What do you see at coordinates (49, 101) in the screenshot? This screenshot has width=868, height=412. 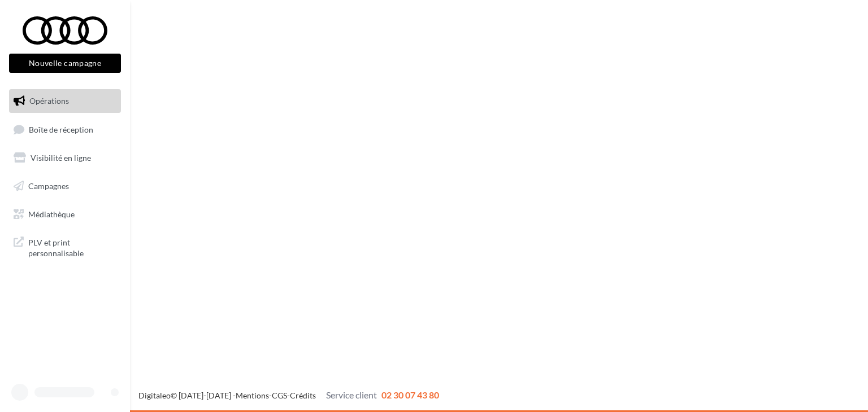 I see `span: Opérations` at bounding box center [49, 101].